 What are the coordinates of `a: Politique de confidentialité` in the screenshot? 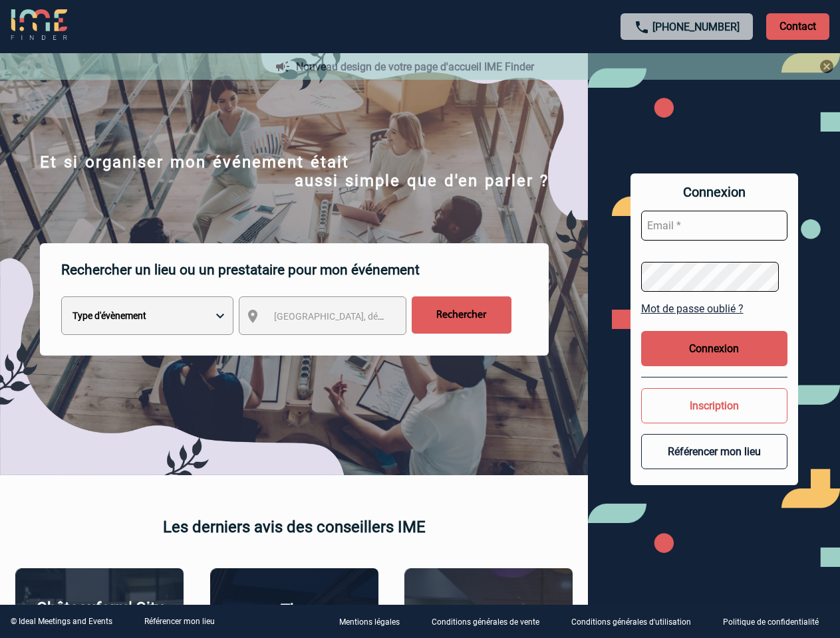 It's located at (776, 622).